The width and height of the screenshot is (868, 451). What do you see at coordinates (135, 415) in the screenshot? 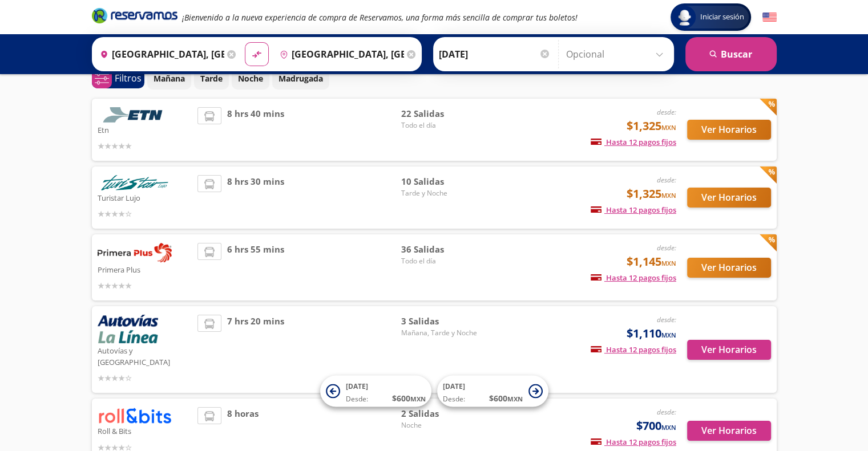
I see `img: Roll & Bits` at bounding box center [135, 415].